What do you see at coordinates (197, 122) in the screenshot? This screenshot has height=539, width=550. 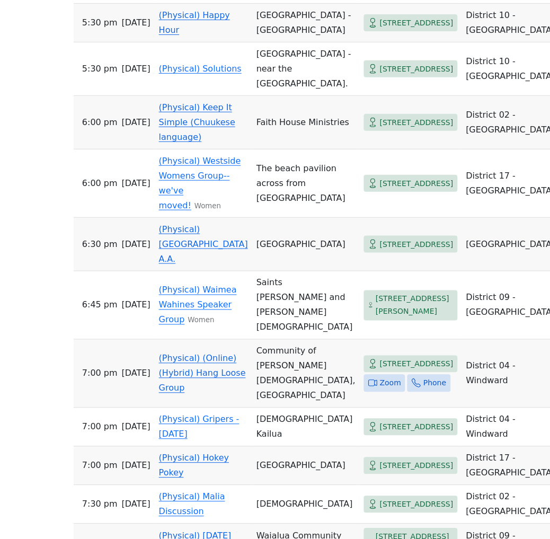 I see `a: (Physical) Keep It Simple (Chuukese language)` at bounding box center [197, 122].